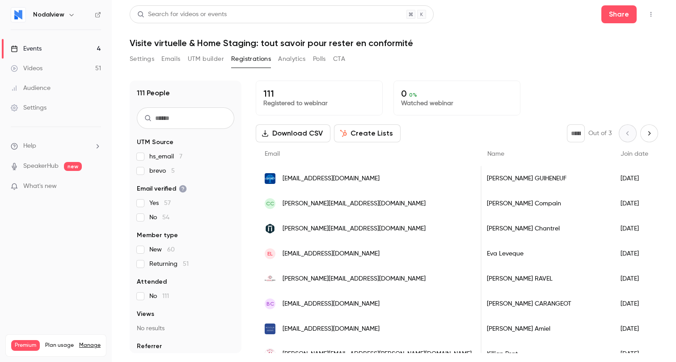 This screenshot has width=676, height=362. I want to click on button: Polls, so click(319, 59).